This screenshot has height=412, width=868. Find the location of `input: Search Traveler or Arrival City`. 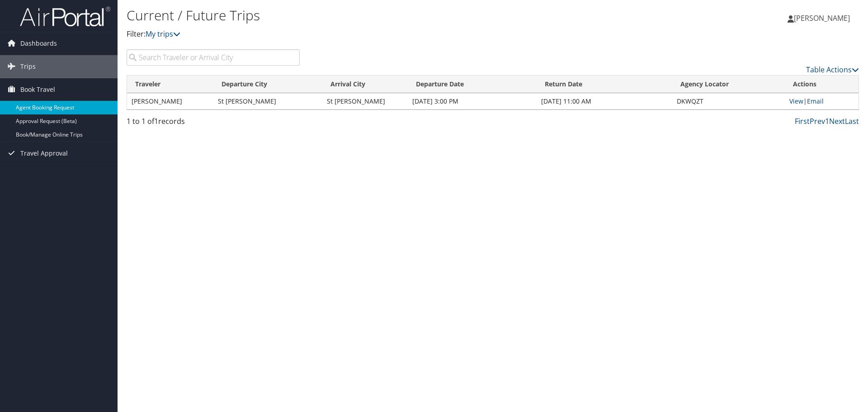

input: Search Traveler or Arrival City is located at coordinates (213, 57).